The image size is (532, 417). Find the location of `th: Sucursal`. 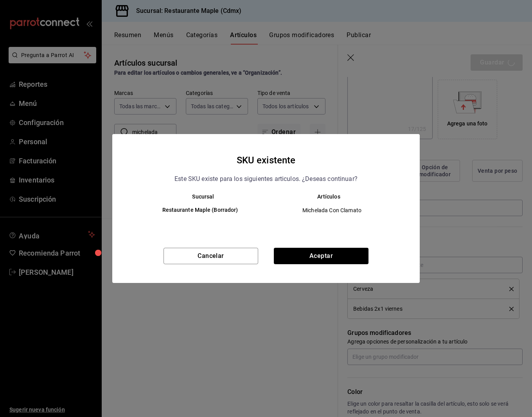

th: Sucursal is located at coordinates (196, 196).